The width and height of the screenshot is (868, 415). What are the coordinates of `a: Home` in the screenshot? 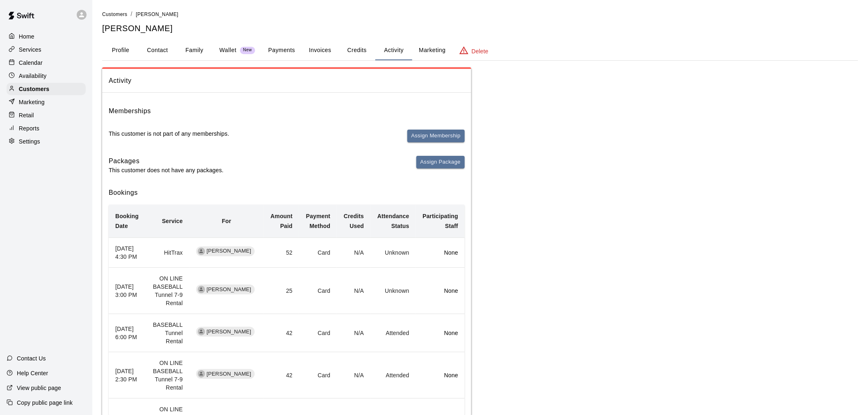 It's located at (46, 36).